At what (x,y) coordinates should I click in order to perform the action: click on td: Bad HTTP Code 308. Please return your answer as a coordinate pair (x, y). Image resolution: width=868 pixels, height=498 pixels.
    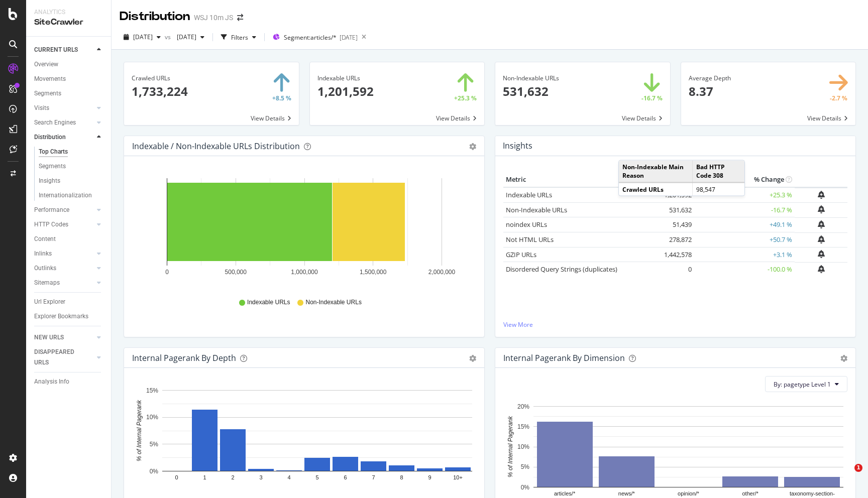
    Looking at the image, I should click on (718, 172).